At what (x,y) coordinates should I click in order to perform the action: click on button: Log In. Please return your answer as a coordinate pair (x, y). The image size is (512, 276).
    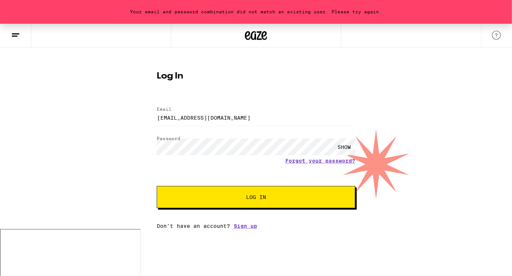
    Looking at the image, I should click on (256, 197).